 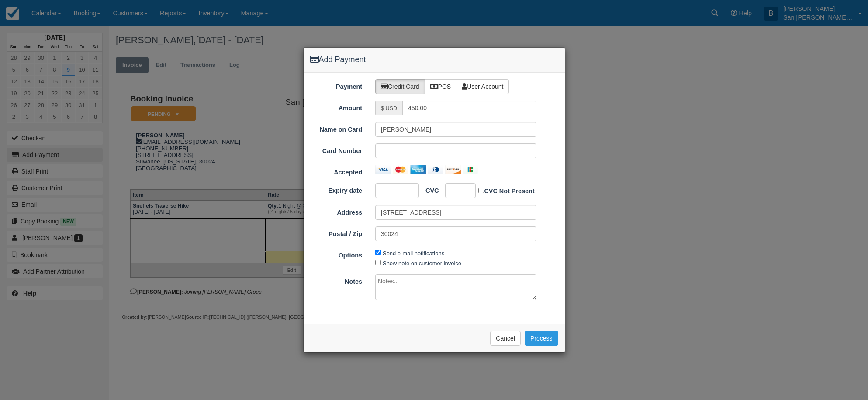 I want to click on label: Send e-mail notifications, so click(x=413, y=253).